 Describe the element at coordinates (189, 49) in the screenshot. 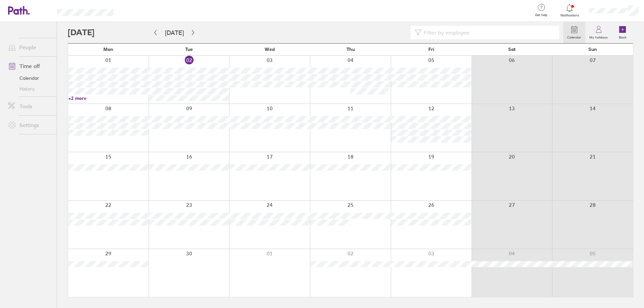

I see `span: Tue` at that location.